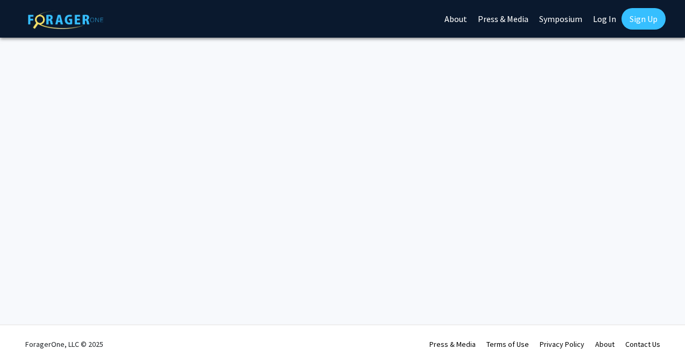 Image resolution: width=685 pixels, height=363 pixels. Describe the element at coordinates (562, 345) in the screenshot. I see `a: Privacy Policy` at that location.